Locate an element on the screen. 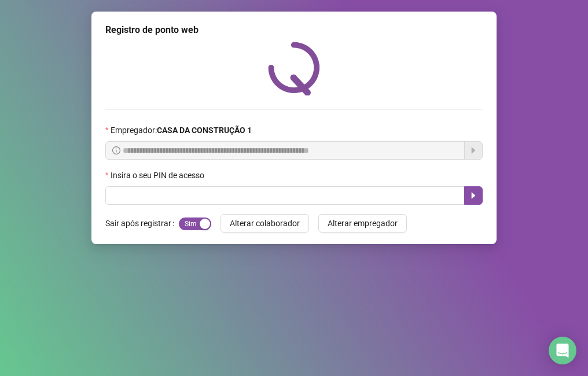 Image resolution: width=588 pixels, height=376 pixels. span: Empregador : is located at coordinates (181, 130).